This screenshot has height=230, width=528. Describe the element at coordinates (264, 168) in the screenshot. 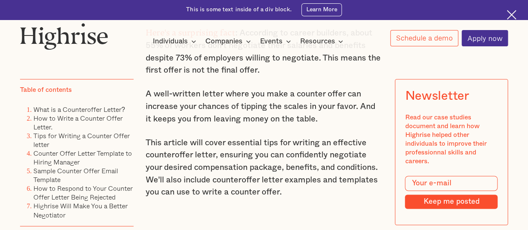

I see `p: This article will cover essential tips for writing an effective counteroffer letter, ensuring you...` at that location.